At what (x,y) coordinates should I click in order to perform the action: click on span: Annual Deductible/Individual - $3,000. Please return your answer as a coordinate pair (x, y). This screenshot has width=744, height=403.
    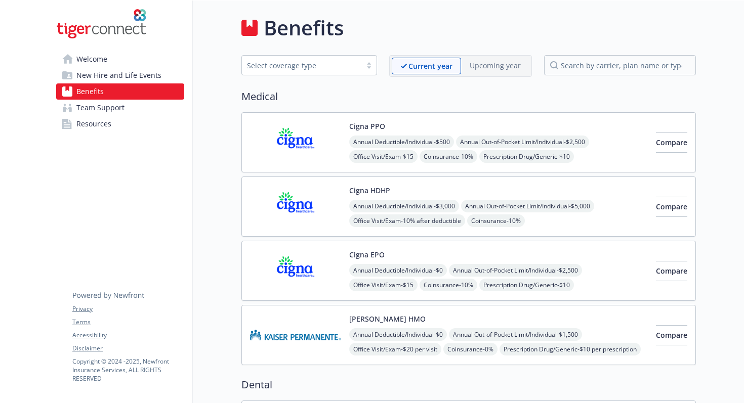
    Looking at the image, I should click on (404, 206).